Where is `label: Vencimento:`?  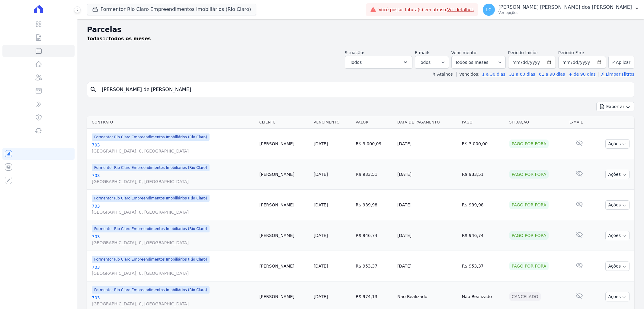 label: Vencimento: is located at coordinates (465, 52).